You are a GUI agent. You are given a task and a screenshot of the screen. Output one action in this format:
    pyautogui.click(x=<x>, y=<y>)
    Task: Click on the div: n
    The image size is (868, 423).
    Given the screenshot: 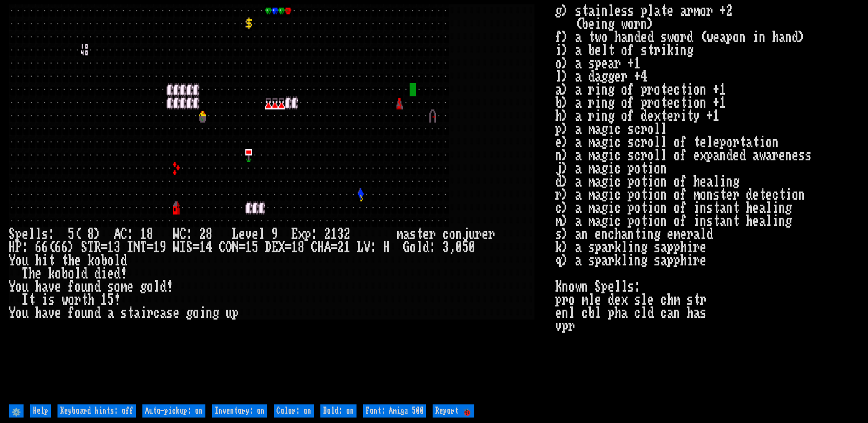 What is the action you would take?
    pyautogui.click(x=459, y=235)
    